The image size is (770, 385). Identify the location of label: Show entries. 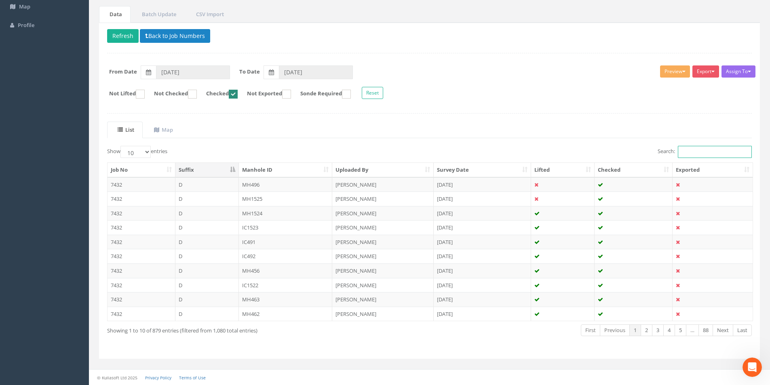
(137, 152).